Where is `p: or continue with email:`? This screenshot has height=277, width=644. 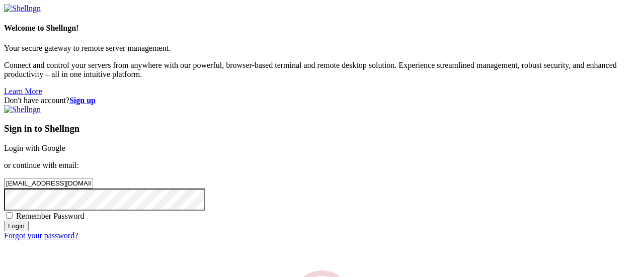
p: or continue with email: is located at coordinates (322, 165).